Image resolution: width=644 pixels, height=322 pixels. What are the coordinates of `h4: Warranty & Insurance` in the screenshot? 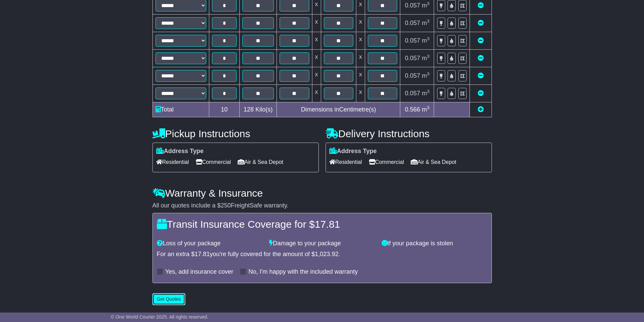 It's located at (322, 193).